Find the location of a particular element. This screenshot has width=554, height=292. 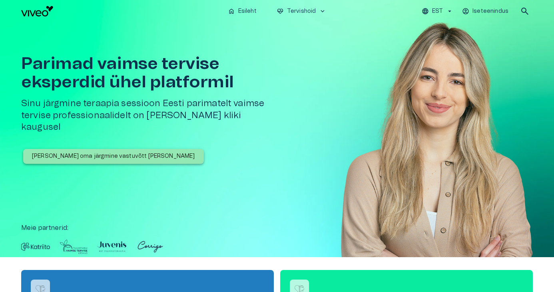

p: Esileht is located at coordinates (248, 11).